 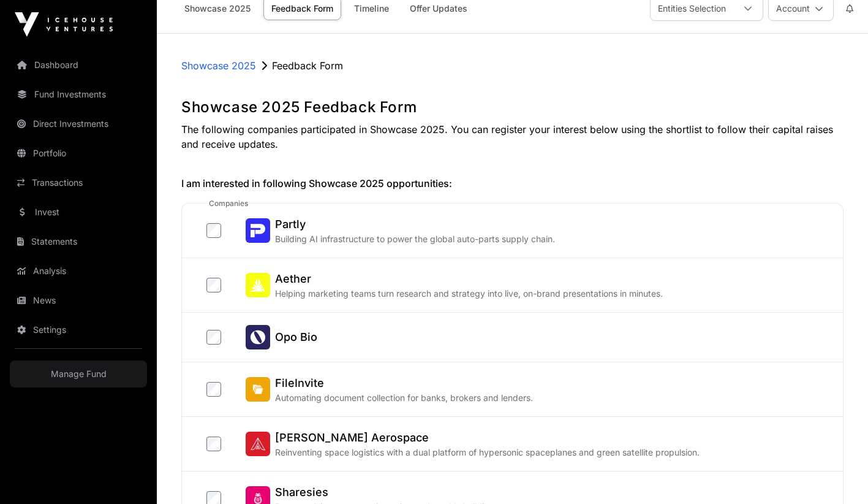 I want to click on a: Dashboard, so click(x=79, y=65).